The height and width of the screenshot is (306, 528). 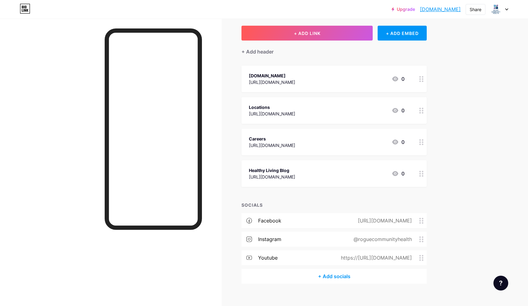 What do you see at coordinates (270, 220) in the screenshot?
I see `div: facebook` at bounding box center [270, 220].